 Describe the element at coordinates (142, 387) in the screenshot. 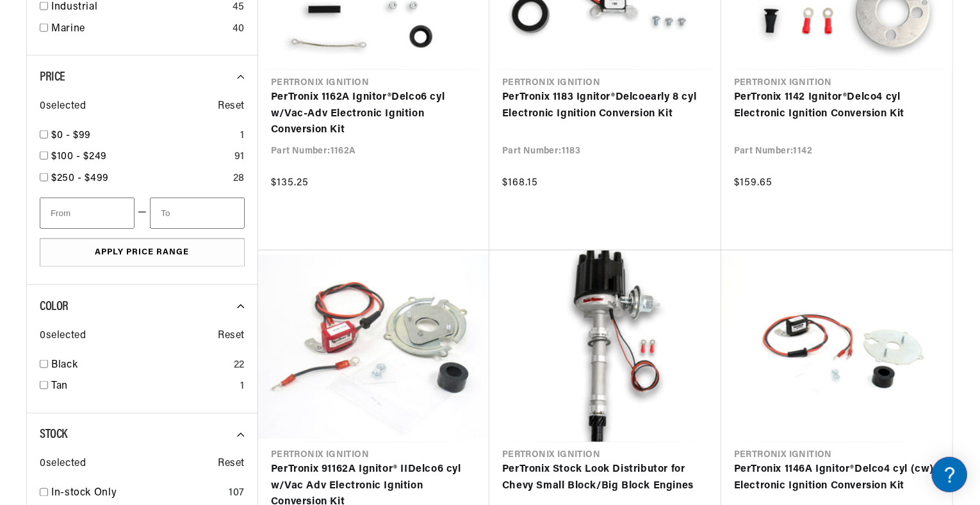

I see `a: Tan` at that location.